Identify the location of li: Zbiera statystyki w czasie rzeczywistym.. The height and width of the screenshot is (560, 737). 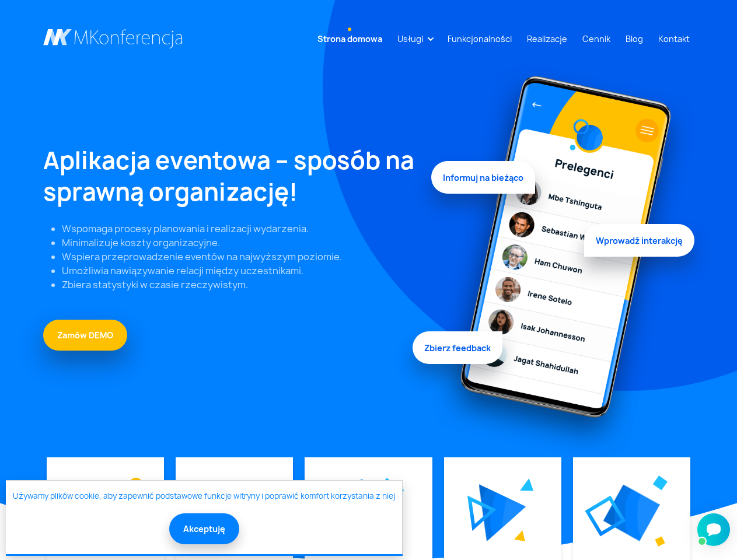
(239, 285).